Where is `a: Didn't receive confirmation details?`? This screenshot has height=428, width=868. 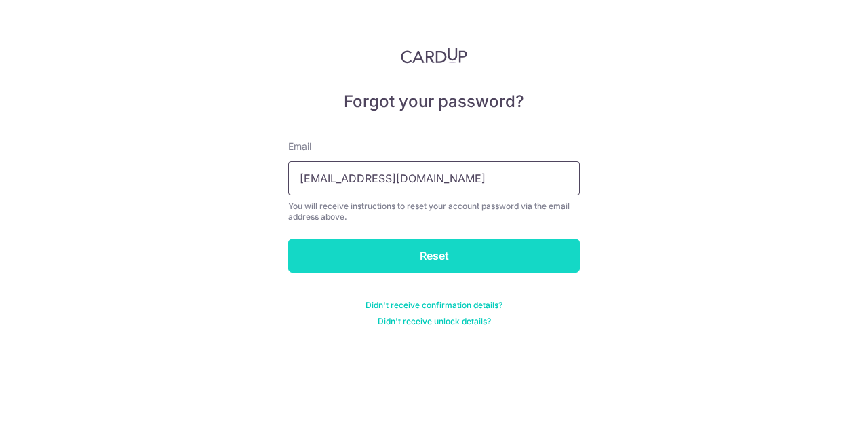
a: Didn't receive confirmation details? is located at coordinates (434, 305).